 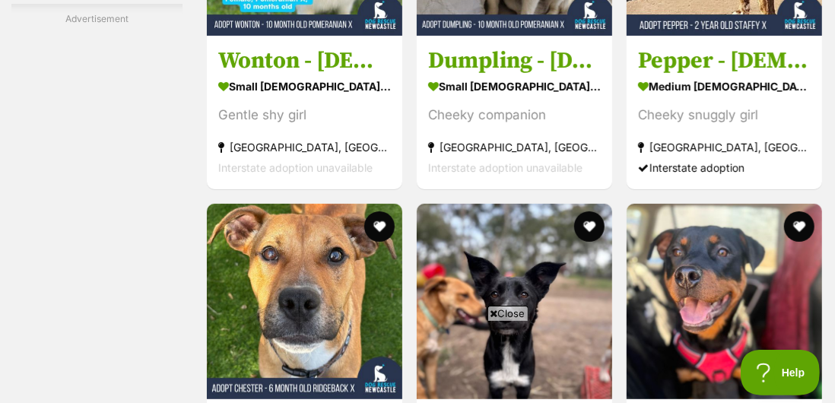 I want to click on div: Interstate adoption, so click(x=724, y=167).